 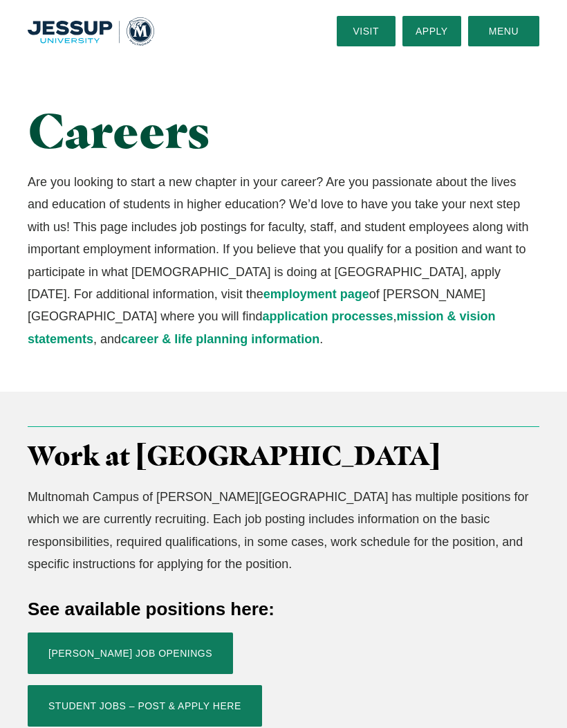 What do you see at coordinates (91, 31) in the screenshot?
I see `a: Home` at bounding box center [91, 31].